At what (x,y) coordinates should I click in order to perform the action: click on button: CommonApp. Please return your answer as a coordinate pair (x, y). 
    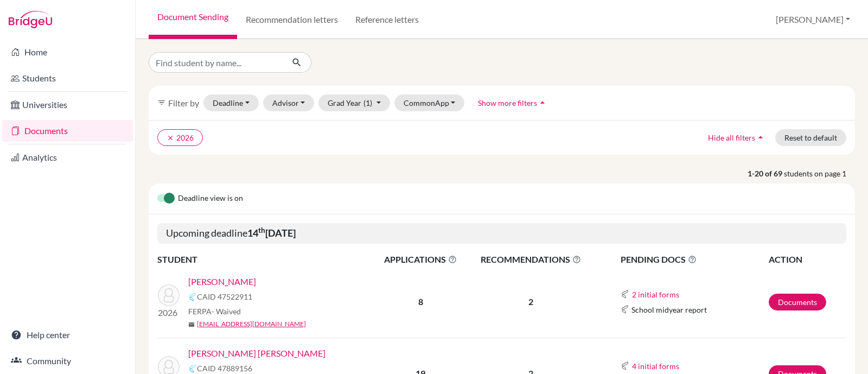
    Looking at the image, I should click on (430, 102).